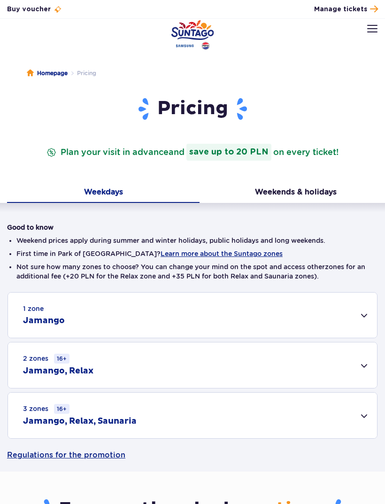 The height and width of the screenshot is (504, 385). Describe the element at coordinates (229, 152) in the screenshot. I see `strong: save up to 20 PLN` at that location.